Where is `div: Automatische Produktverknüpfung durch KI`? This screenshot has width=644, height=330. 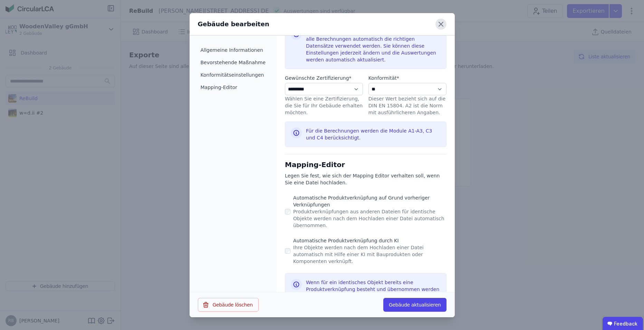
div: Automatische Produktverknüpfung durch KI is located at coordinates (369, 240).